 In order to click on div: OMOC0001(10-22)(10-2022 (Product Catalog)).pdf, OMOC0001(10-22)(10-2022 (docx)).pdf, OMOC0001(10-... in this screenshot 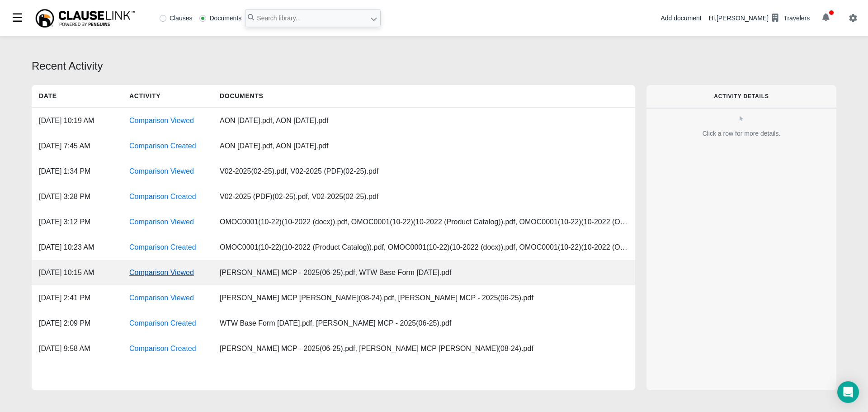, I will do `click(424, 248)`.